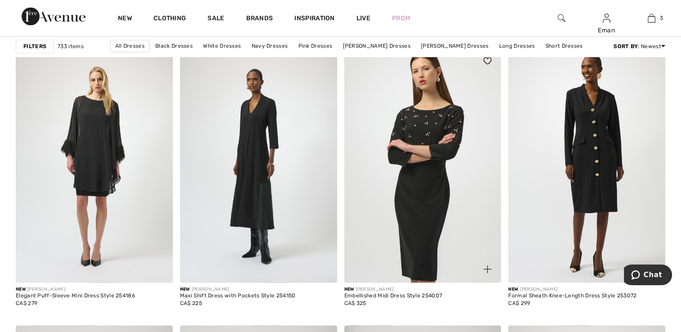 This screenshot has width=681, height=332. What do you see at coordinates (423, 165) in the screenshot?
I see `a: Embellished Midi Dress Style 254007. Black` at bounding box center [423, 165].